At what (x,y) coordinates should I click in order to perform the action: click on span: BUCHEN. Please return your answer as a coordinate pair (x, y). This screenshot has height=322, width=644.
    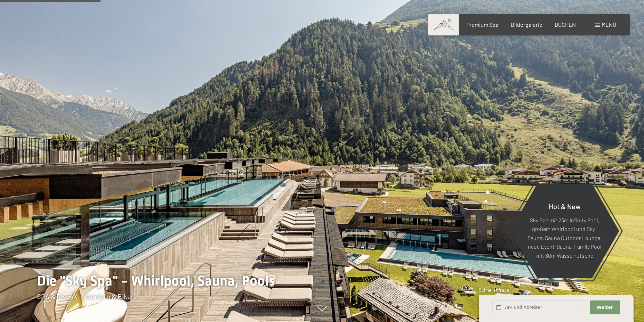
    Looking at the image, I should click on (565, 24).